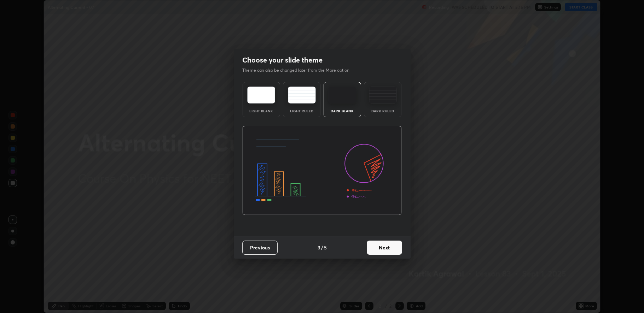 Image resolution: width=644 pixels, height=313 pixels. I want to click on h4: 5, so click(325, 247).